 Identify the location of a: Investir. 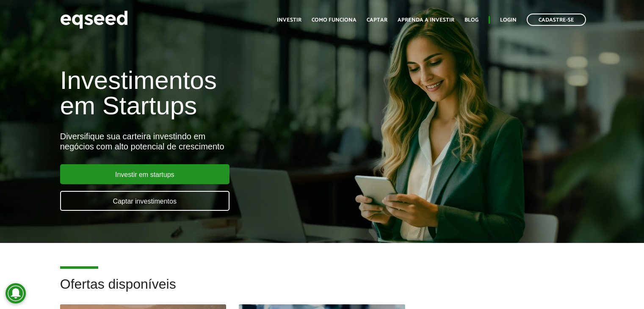
(289, 20).